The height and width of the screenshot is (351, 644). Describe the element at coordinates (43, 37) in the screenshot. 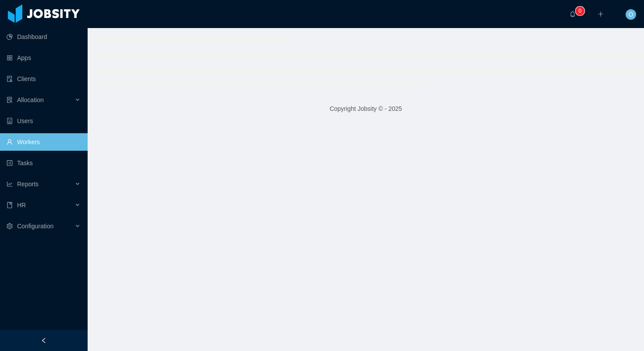

I see `a: icon: pie-chartDashboard` at that location.